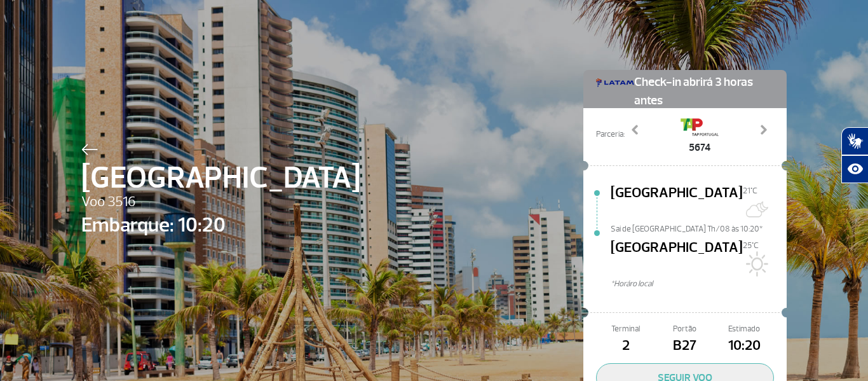 This screenshot has width=868, height=381. What do you see at coordinates (625, 346) in the screenshot?
I see `span: 2` at bounding box center [625, 346].